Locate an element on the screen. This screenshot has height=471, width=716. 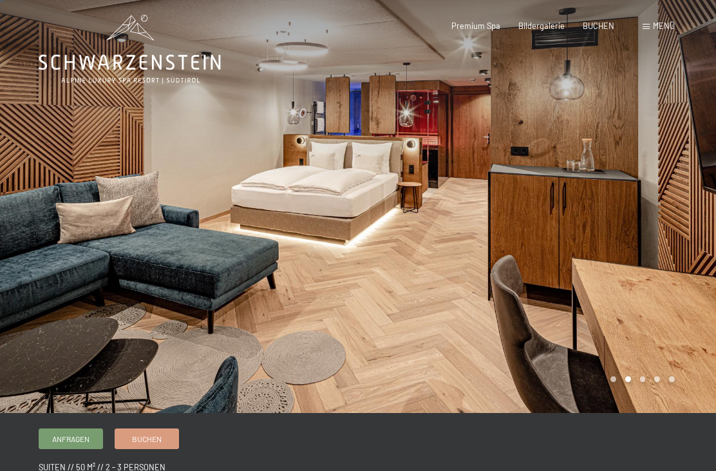
a: Bildergalerie is located at coordinates (542, 26).